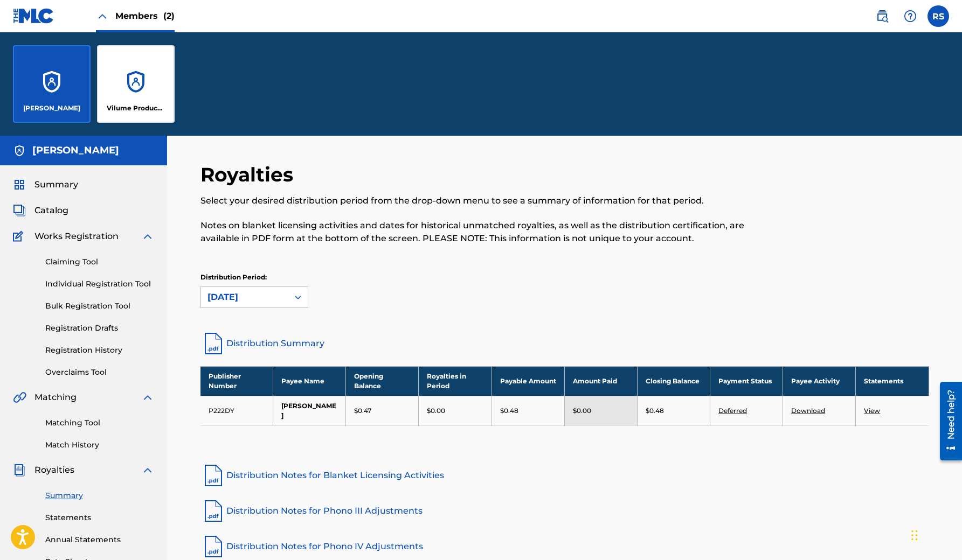  What do you see at coordinates (935, 534) in the screenshot?
I see `div: Chat Widget` at bounding box center [935, 534].